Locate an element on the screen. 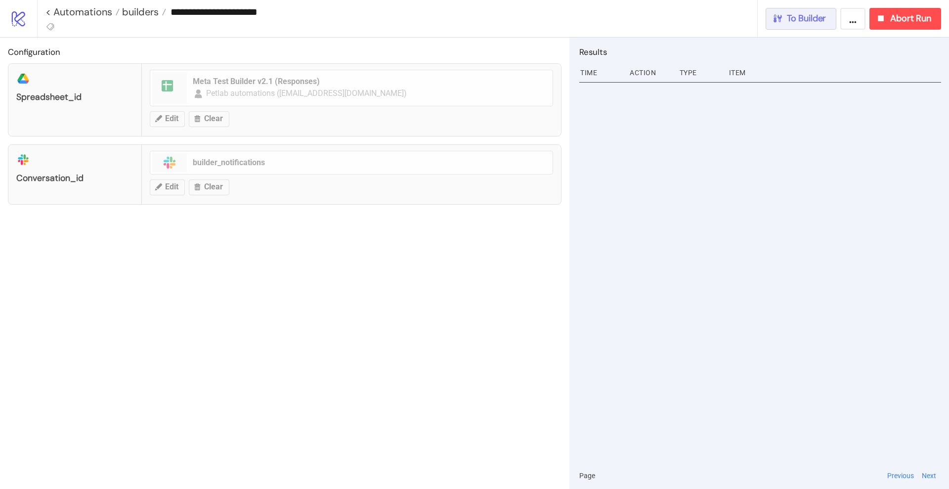  span: Page is located at coordinates (587, 476).